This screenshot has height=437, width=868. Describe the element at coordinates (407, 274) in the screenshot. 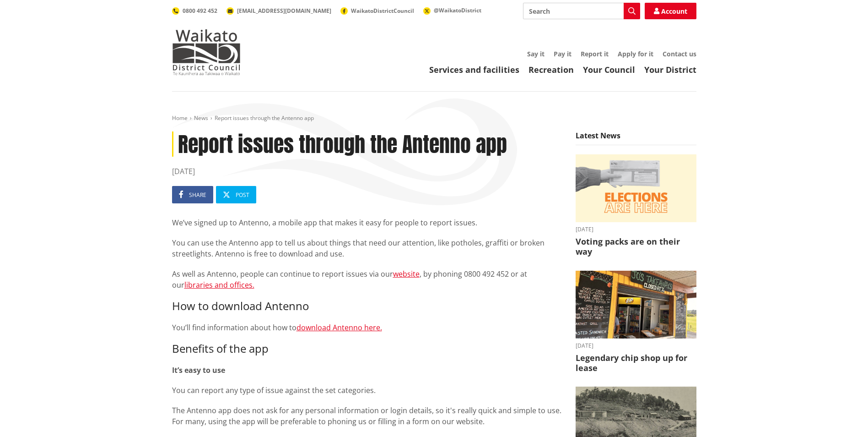

I see `a: website` at that location.